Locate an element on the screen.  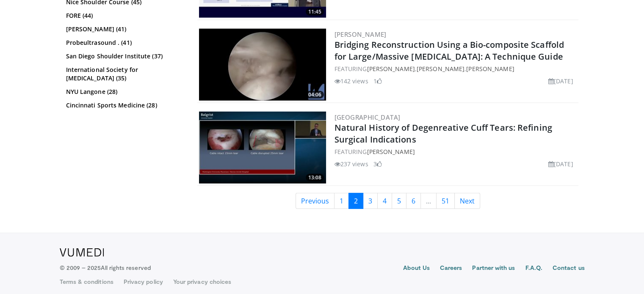
li: 1 is located at coordinates (378, 81).